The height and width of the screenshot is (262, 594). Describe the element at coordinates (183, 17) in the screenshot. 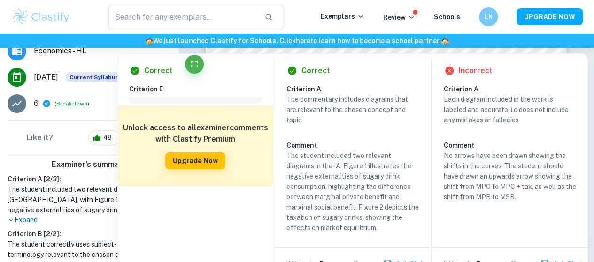

I see `input: Search for any exemplars...` at that location.